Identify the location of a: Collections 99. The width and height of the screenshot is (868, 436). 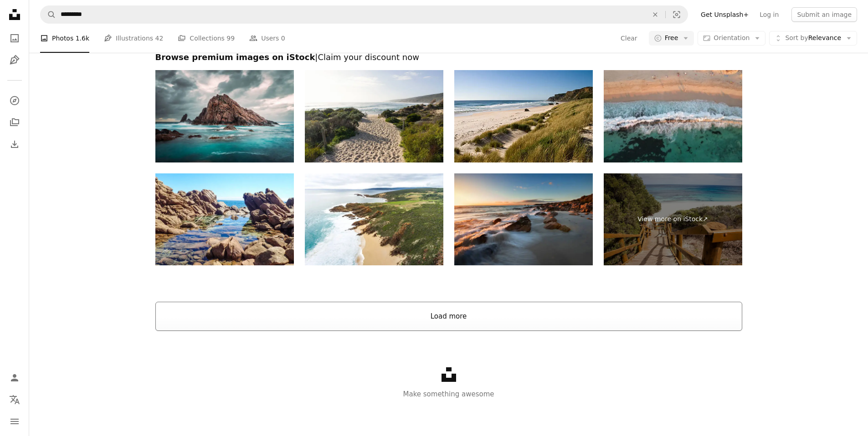
(206, 38).